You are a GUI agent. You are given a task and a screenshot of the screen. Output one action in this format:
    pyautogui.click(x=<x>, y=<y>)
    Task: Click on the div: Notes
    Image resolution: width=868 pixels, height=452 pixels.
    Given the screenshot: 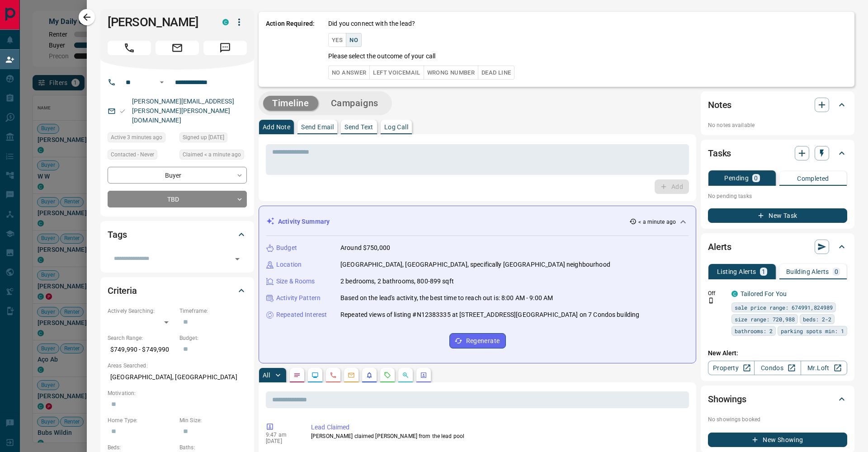 What is the action you would take?
    pyautogui.click(x=778, y=105)
    